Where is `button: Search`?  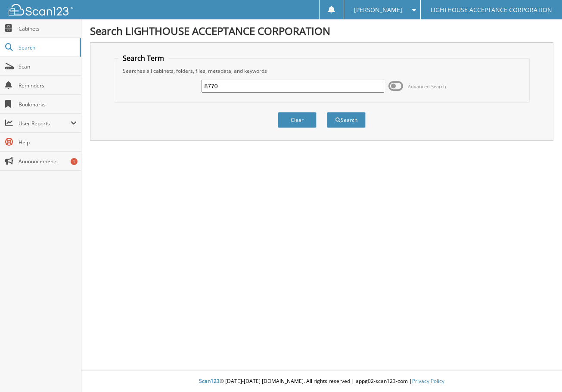
button: Search is located at coordinates (346, 119).